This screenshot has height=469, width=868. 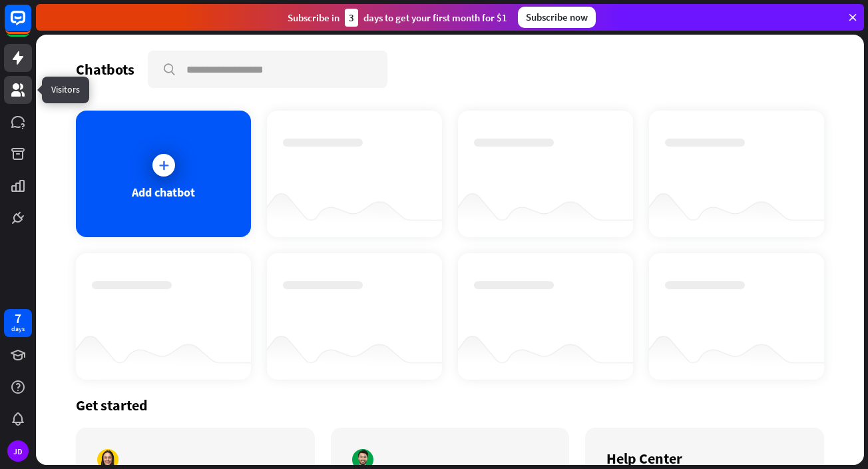 I want to click on div: JD, so click(x=18, y=451).